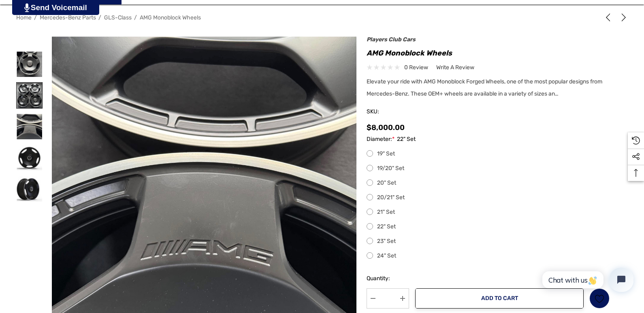 This screenshot has width=644, height=313. I want to click on span: $8,000.00, so click(386, 127).